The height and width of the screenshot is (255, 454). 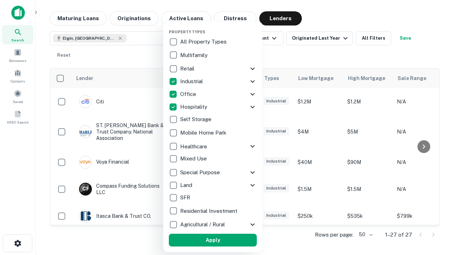 I want to click on p: Healthcare, so click(x=194, y=147).